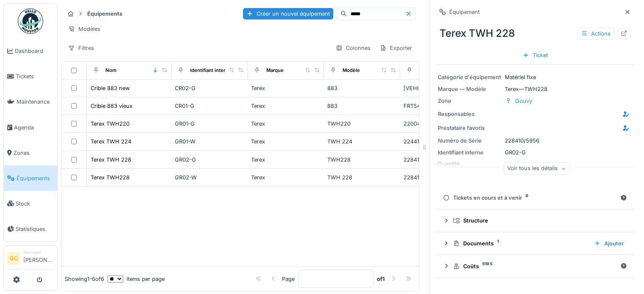  Describe the element at coordinates (84, 279) in the screenshot. I see `div: Showing 1 - 6 of 6` at that location.